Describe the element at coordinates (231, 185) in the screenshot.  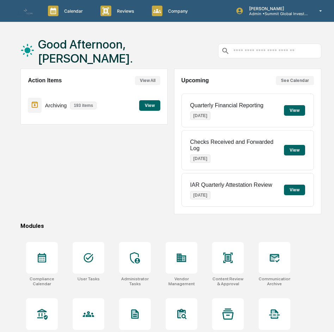
I see `p: IAR Quarterly Attestation Review` at that location.